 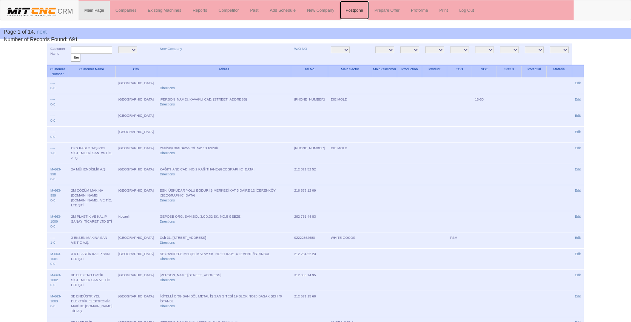 What do you see at coordinates (57, 71) in the screenshot?
I see `th: Customer Number` at bounding box center [57, 71].